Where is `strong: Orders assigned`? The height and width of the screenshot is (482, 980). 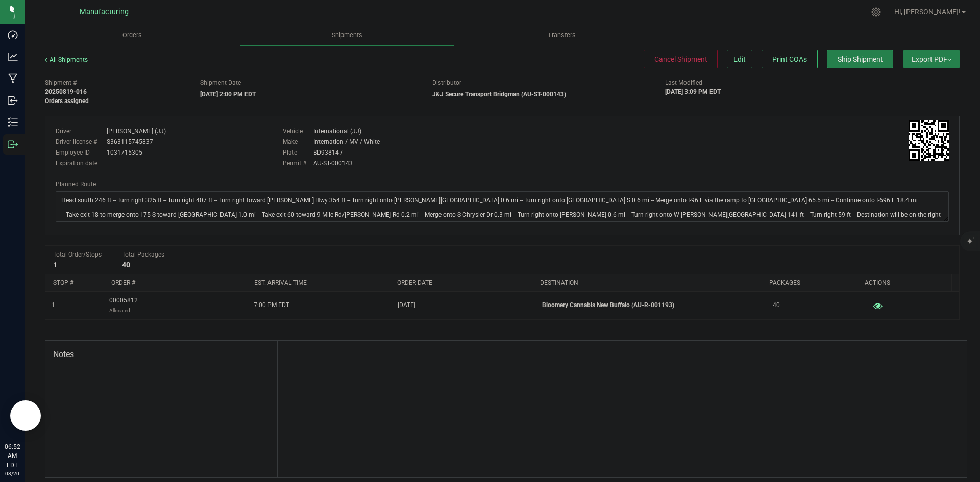 strong: Orders assigned is located at coordinates (67, 101).